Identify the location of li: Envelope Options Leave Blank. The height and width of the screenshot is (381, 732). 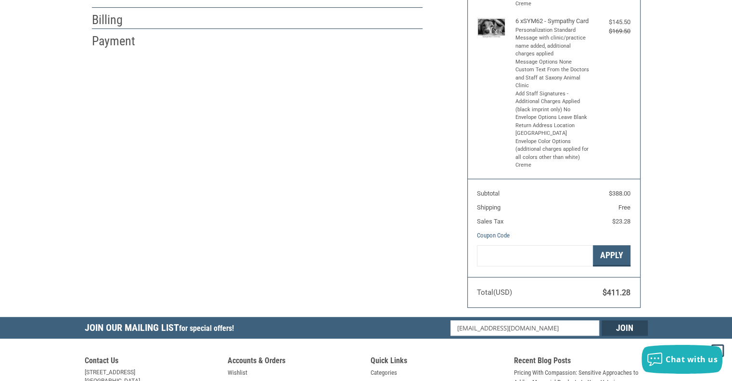
(553, 117).